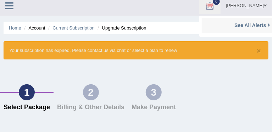 The width and height of the screenshot is (272, 132). I want to click on div: 3, so click(154, 92).